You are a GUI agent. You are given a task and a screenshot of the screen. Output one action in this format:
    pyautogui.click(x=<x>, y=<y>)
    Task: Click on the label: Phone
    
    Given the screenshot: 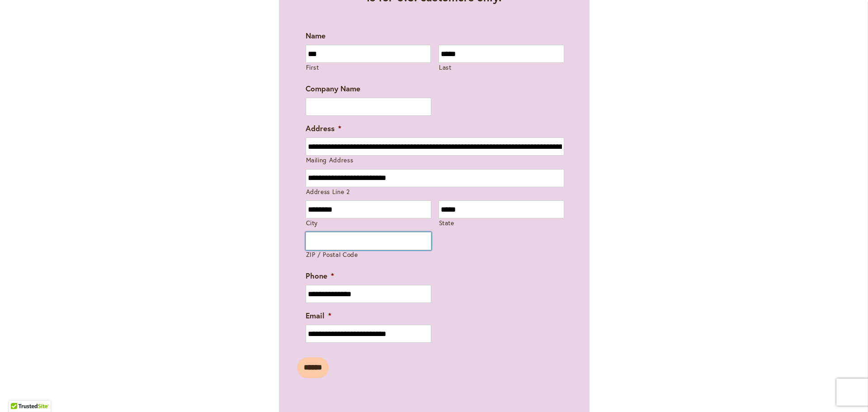 What is the action you would take?
    pyautogui.click(x=319, y=276)
    